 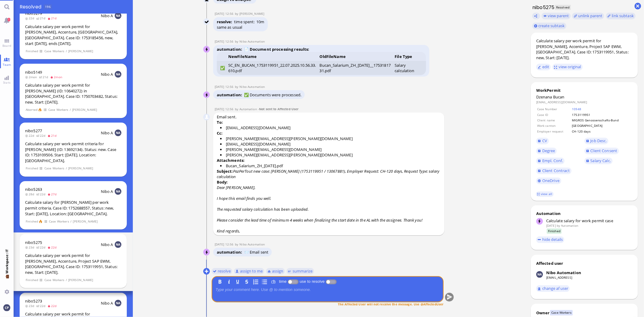 What do you see at coordinates (252, 244) in the screenshot?
I see `span: automation@nibo.ai` at bounding box center [252, 244].